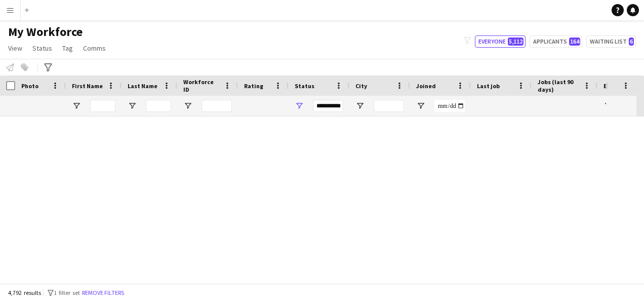 This screenshot has height=301, width=644. Describe the element at coordinates (30, 86) in the screenshot. I see `span: Photo` at that location.